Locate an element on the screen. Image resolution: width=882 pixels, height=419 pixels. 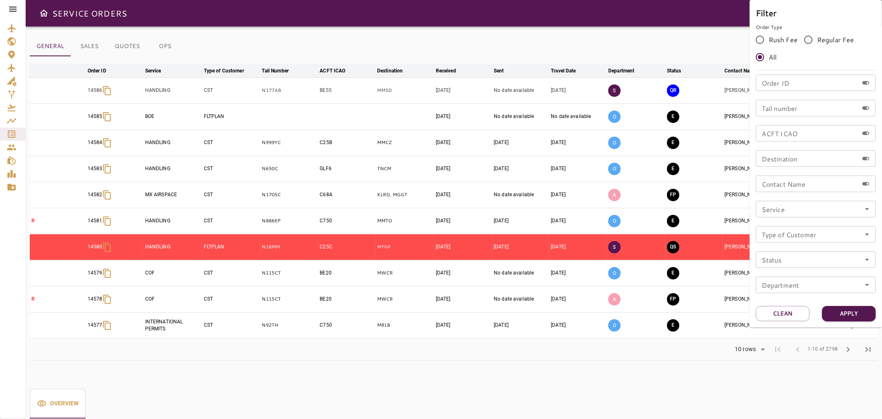
button: Apply is located at coordinates (849, 313).